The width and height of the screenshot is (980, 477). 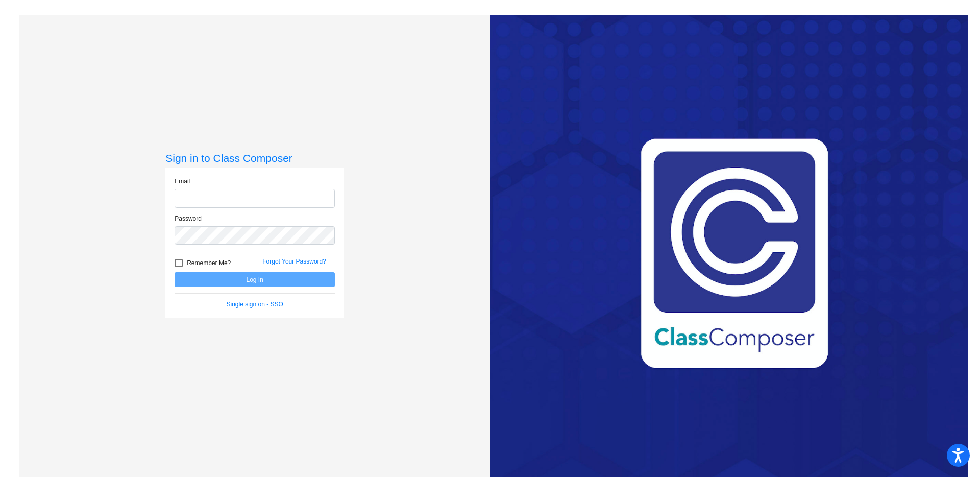 I want to click on h3: Sign in to Class Composer, so click(x=255, y=157).